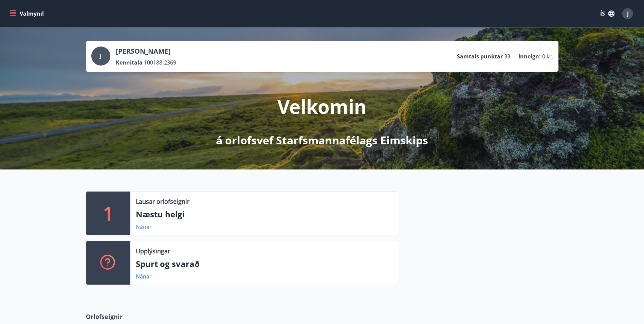 The width and height of the screenshot is (644, 324). What do you see at coordinates (322, 140) in the screenshot?
I see `p: á orlofsvef Starfsmannafélags Eimskips` at bounding box center [322, 140].